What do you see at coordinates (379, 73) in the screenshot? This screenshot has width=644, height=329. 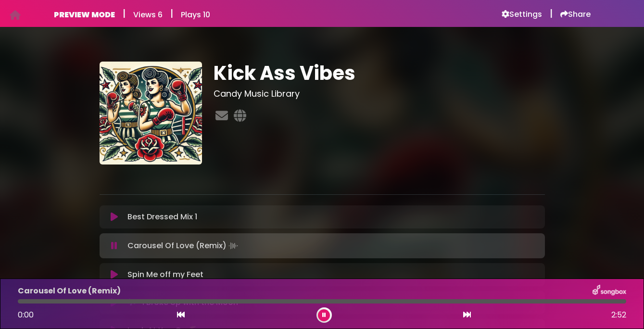 I see `h1: Kick Ass Vibes` at bounding box center [379, 73].